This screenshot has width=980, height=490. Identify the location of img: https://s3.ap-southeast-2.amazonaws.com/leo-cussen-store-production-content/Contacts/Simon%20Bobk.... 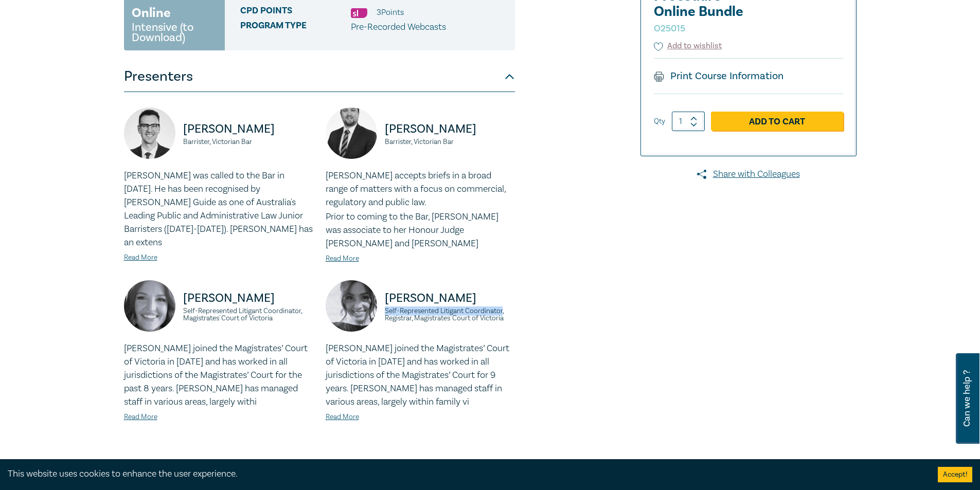
(351, 133).